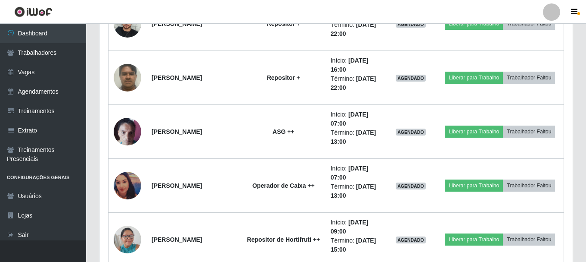 This screenshot has height=262, width=586. I want to click on img: 1733770253666.jpeg, so click(128, 131).